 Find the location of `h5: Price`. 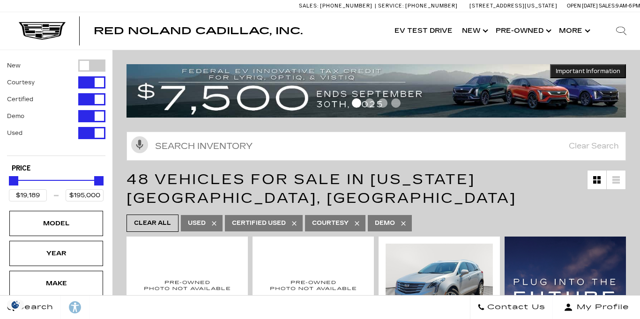

h5: Price is located at coordinates (56, 169).